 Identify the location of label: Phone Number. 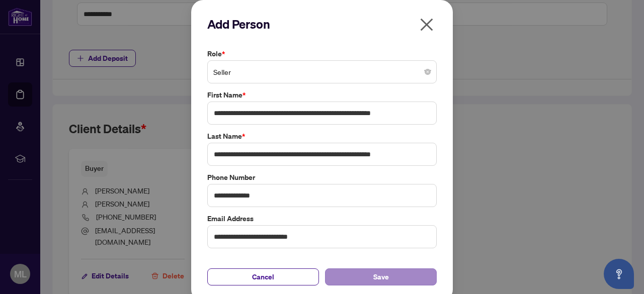
(322, 178).